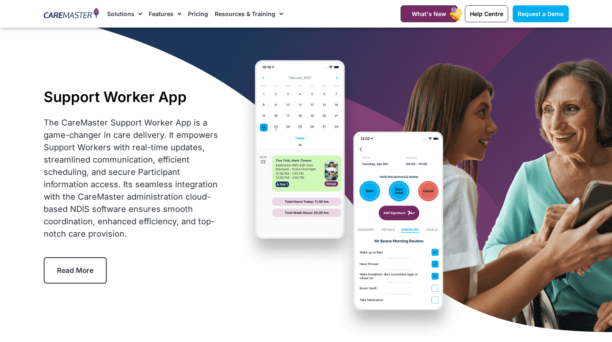  Describe the element at coordinates (540, 14) in the screenshot. I see `span: Request a Demo` at that location.